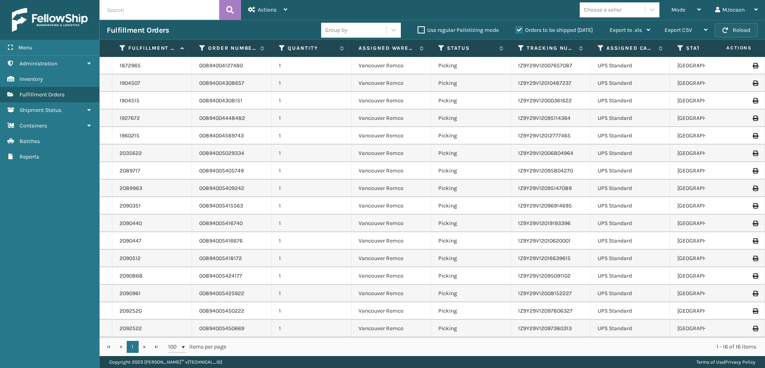 This screenshot has height=368, width=765. I want to click on a: 1Z9Y29V12095091102, so click(544, 276).